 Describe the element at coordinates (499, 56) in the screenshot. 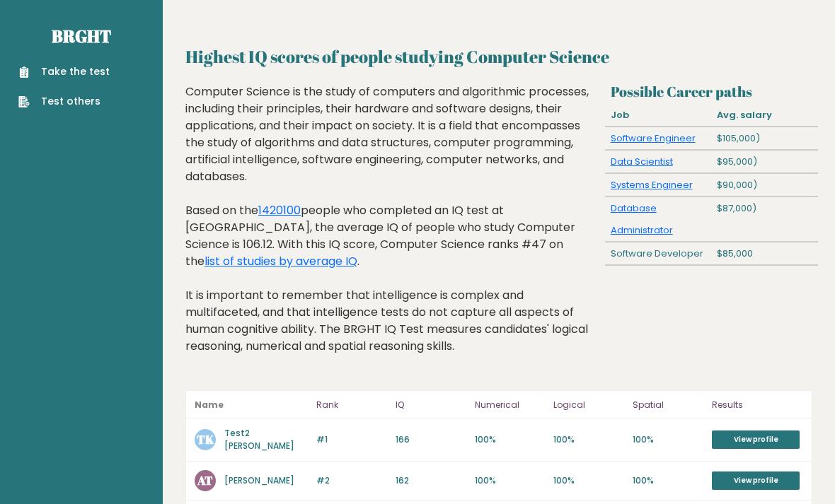

I see `h2: Highest IQ scores of people studying Computer Science` at that location.